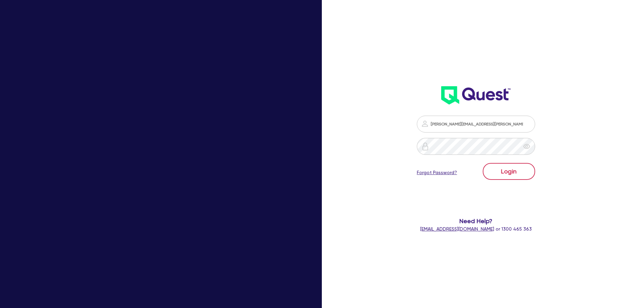 The width and height of the screenshot is (644, 308). What do you see at coordinates (476, 221) in the screenshot?
I see `span: Need Help?` at bounding box center [476, 221].